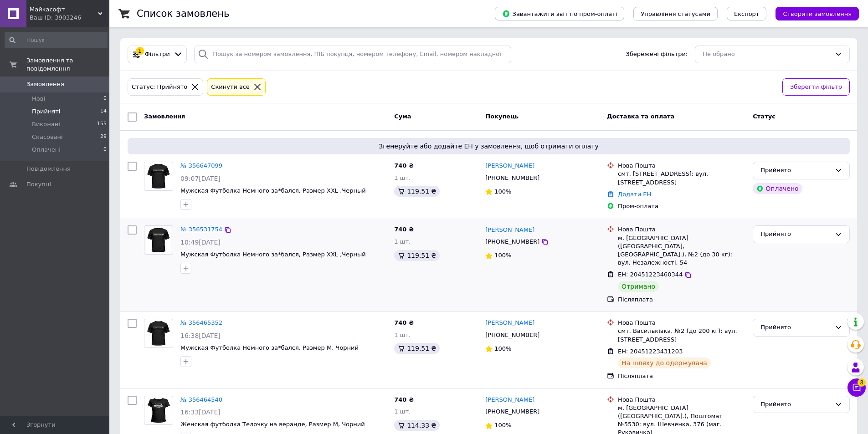 The image size is (868, 434). I want to click on a: № 356465352, so click(201, 323).